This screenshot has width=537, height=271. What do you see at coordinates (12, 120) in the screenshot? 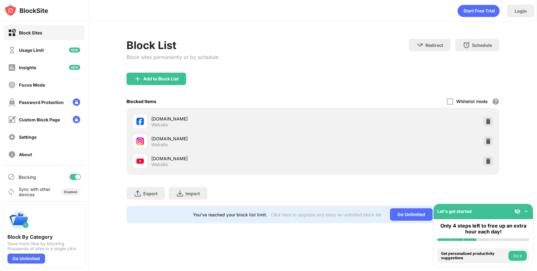
I see `img: customize-block-page-off.svg` at bounding box center [12, 120].